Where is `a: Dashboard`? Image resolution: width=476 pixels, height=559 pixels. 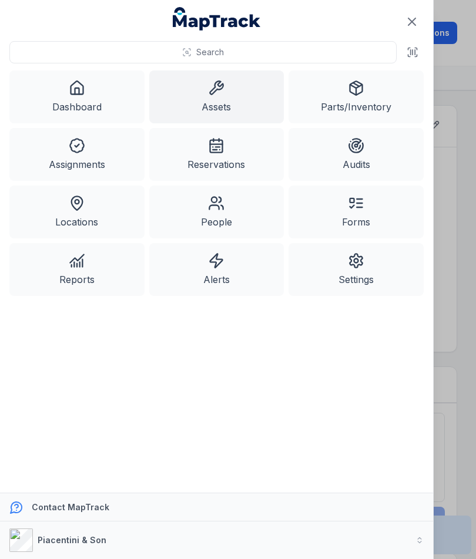
a: Dashboard is located at coordinates (77, 97).